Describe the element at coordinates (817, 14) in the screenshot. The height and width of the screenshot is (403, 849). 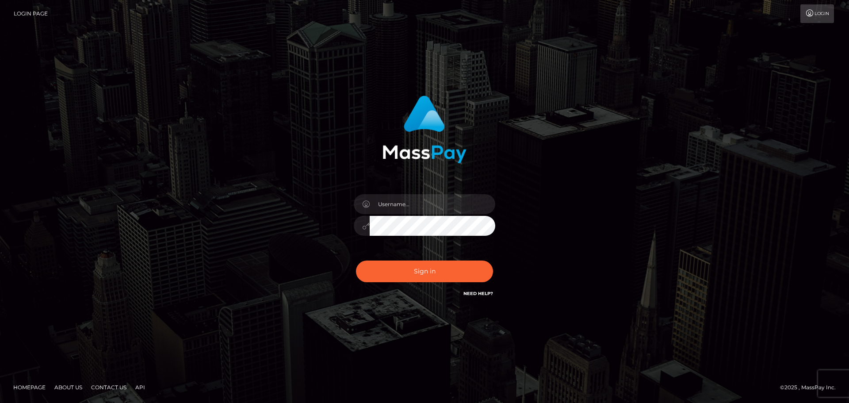
I see `a: Login` at that location.